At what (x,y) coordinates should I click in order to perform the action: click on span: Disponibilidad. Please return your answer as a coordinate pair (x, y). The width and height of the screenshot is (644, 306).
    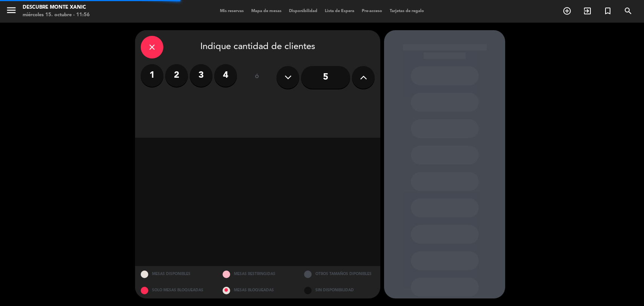
    Looking at the image, I should click on (303, 10).